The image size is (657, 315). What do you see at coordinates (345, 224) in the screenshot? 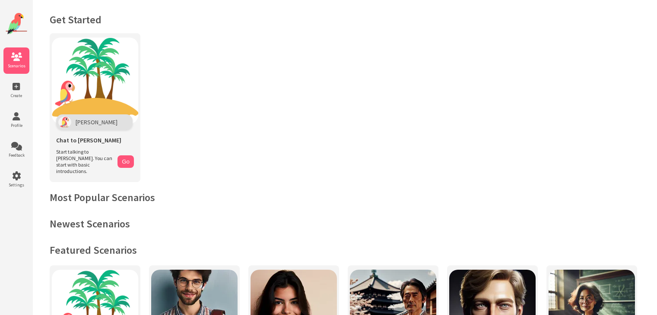
I see `h2: Newest Scenarios` at bounding box center [345, 224].